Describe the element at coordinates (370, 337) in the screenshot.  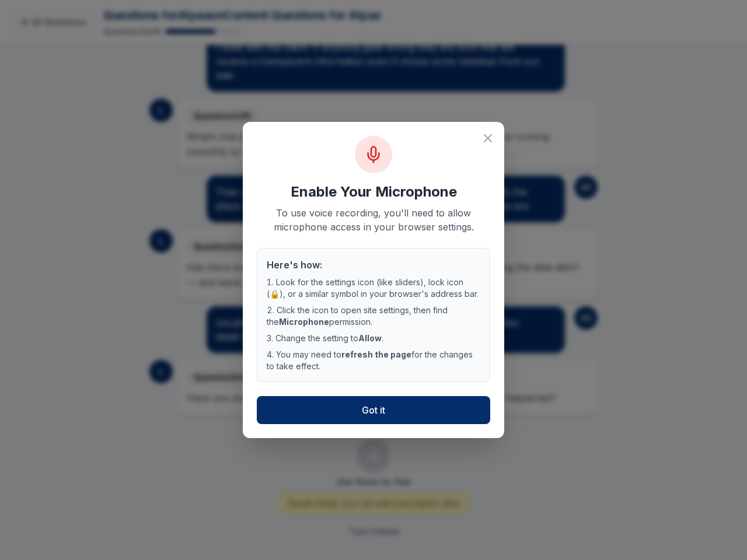
I see `strong: Allow` at that location.